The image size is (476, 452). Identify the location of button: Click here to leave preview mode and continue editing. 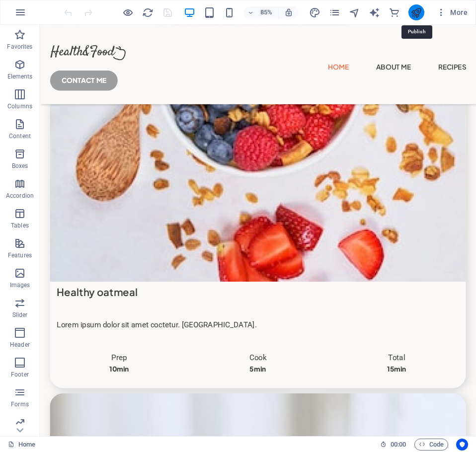
(128, 12).